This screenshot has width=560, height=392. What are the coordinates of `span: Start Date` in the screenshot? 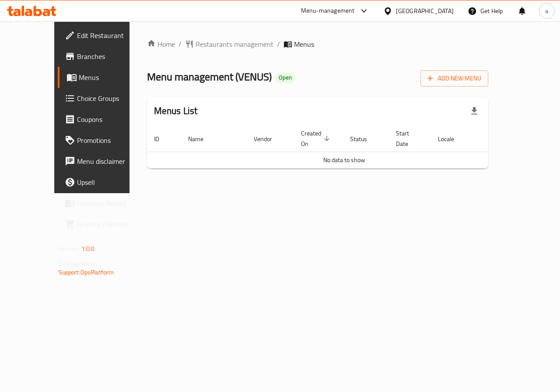 It's located at (408, 139).